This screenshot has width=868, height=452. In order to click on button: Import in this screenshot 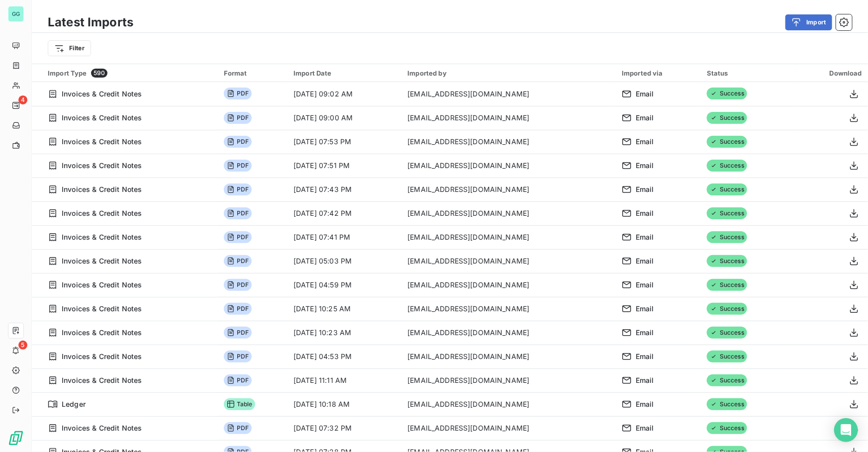, I will do `click(809, 23)`.